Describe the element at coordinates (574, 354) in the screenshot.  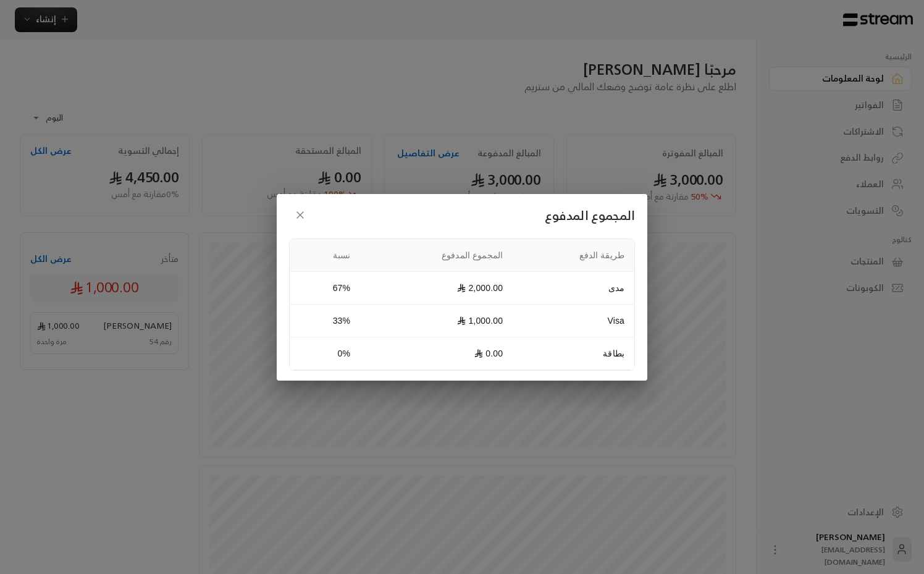
I see `td: بطاقة` at that location.